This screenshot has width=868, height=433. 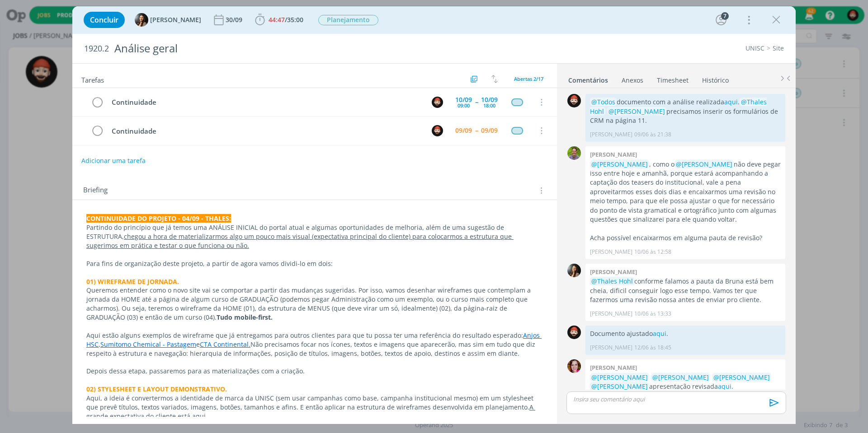 What do you see at coordinates (778, 48) in the screenshot?
I see `a: Site` at bounding box center [778, 48].